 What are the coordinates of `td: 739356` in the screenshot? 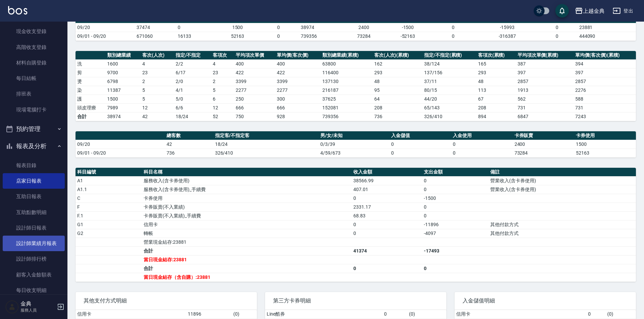 It's located at (346, 117).